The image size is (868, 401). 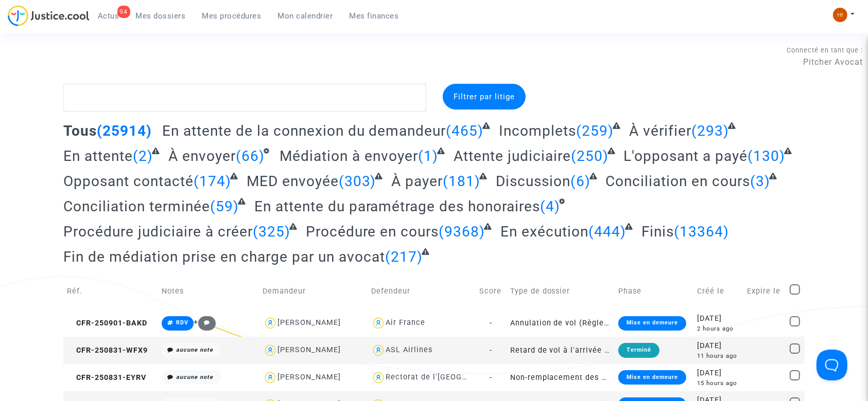 What do you see at coordinates (608, 232) in the screenshot?
I see `span: (444)` at bounding box center [608, 232].